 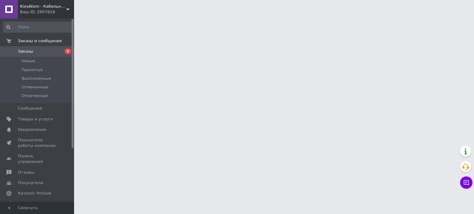 I want to click on span: Каталог ProSale, so click(x=35, y=194).